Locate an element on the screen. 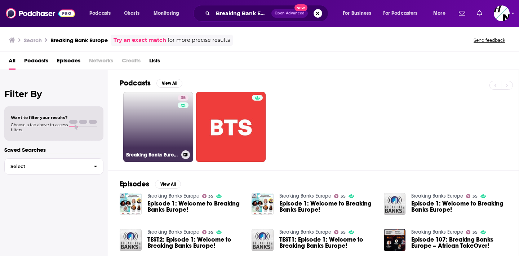 This screenshot has width=519, height=256. h3: Breaking Banks Europe is located at coordinates (152, 155).